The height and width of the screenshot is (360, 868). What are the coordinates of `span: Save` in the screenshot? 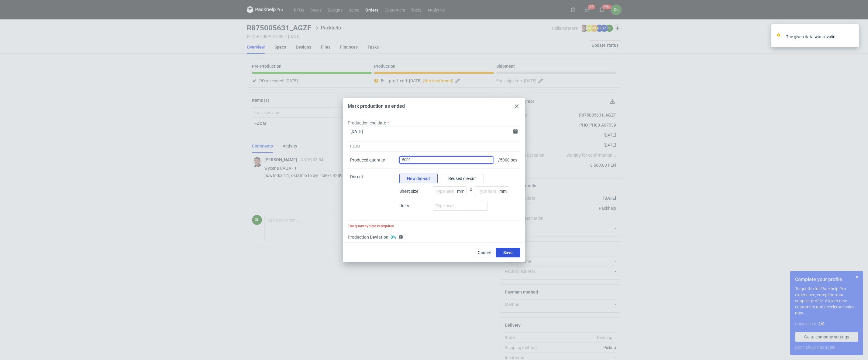 It's located at (508, 253).